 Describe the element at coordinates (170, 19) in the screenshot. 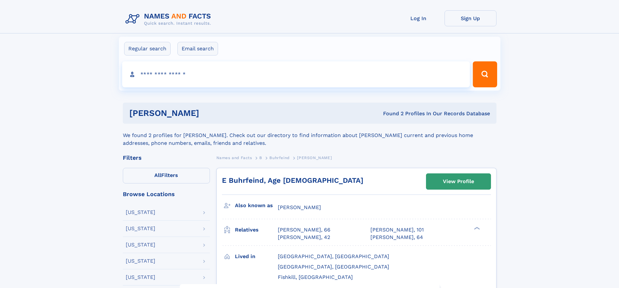

I see `img: Logo Names and Facts` at that location.